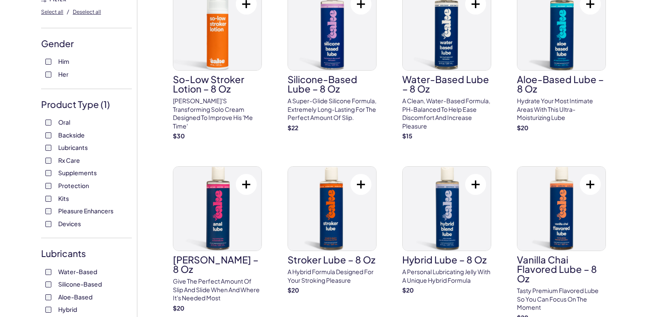 The width and height of the screenshot is (647, 317). Describe the element at coordinates (48, 75) in the screenshot. I see `input: Her` at that location.